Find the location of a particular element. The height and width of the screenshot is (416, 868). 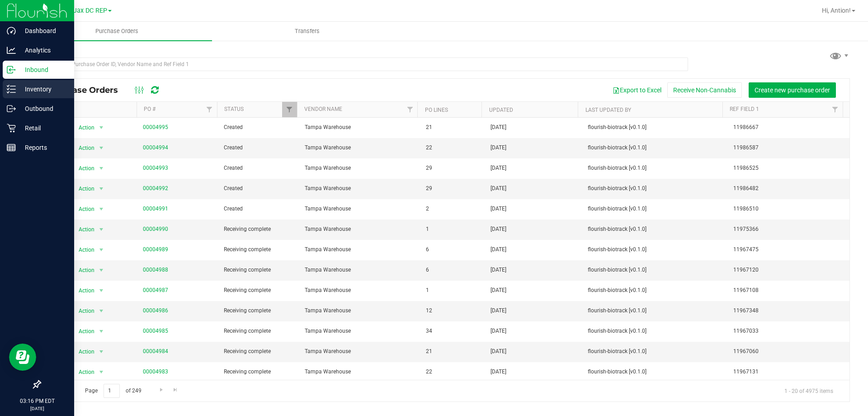

a: 00004989 is located at coordinates (155, 249).